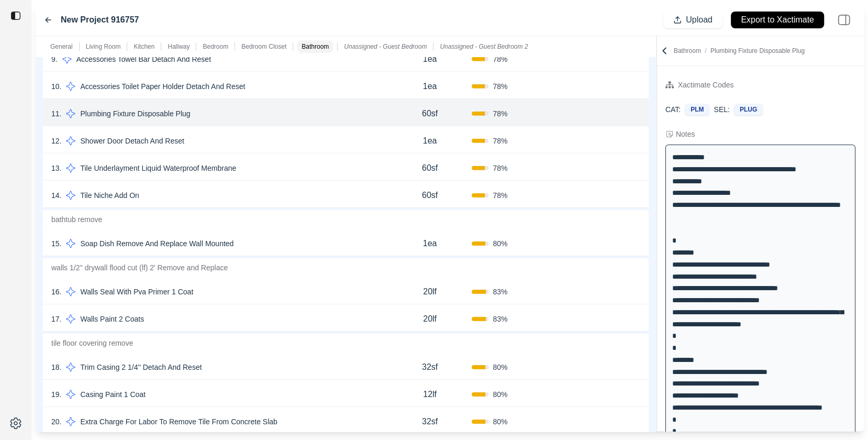 This screenshot has width=868, height=440. Describe the element at coordinates (132, 141) in the screenshot. I see `p: Shower Door Detach And Reset` at that location.